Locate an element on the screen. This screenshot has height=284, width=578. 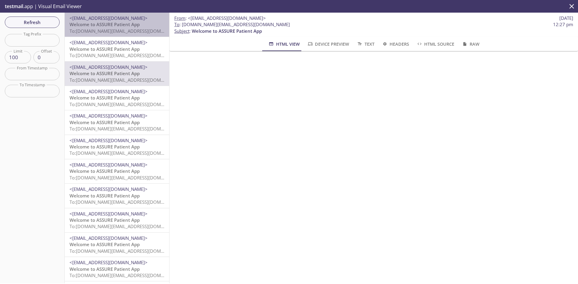
span: Subject is located at coordinates (182, 31).